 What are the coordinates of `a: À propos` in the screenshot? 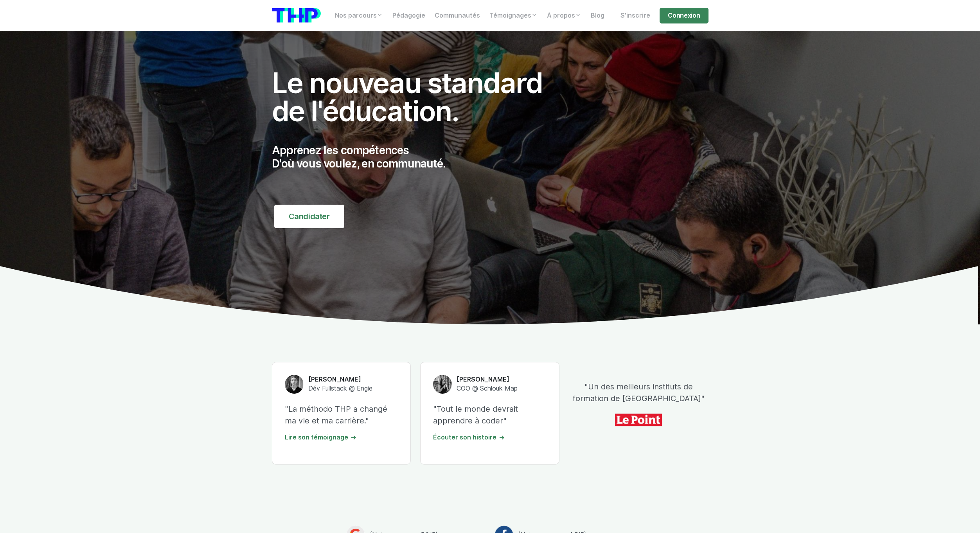 It's located at (564, 16).